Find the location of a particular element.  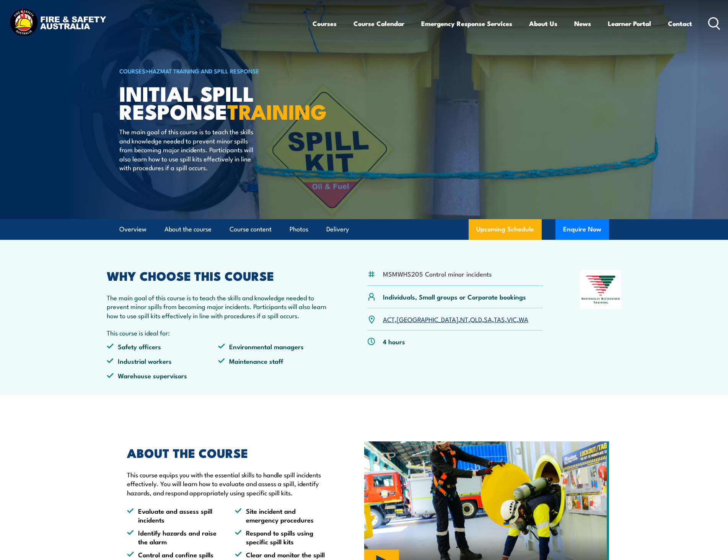

p: Individuals, Small groups or Corporate bookings is located at coordinates (454, 297).